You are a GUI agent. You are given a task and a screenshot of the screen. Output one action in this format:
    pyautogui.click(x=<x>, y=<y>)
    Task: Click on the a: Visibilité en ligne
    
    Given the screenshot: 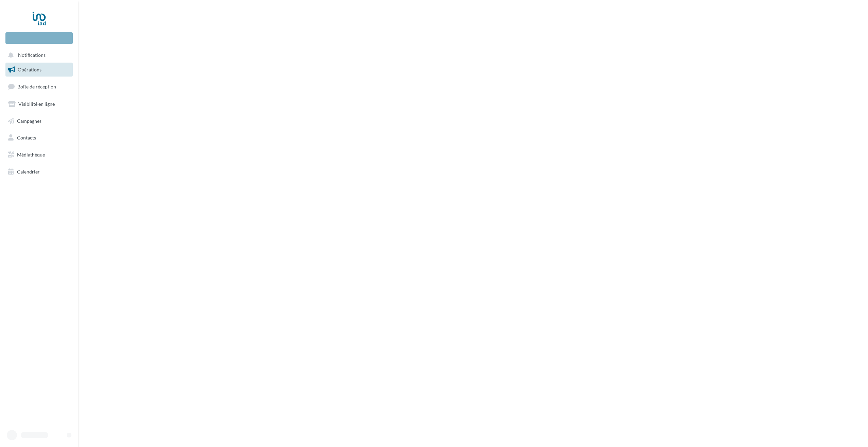 What is the action you would take?
    pyautogui.click(x=39, y=104)
    